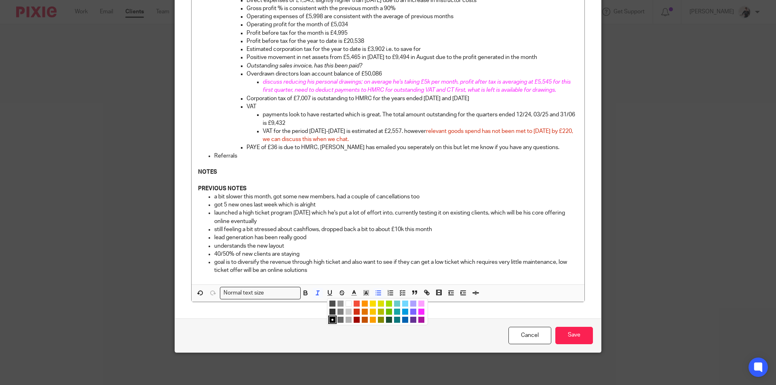 The image size is (776, 385). Describe the element at coordinates (530, 336) in the screenshot. I see `a: Cancel` at that location.